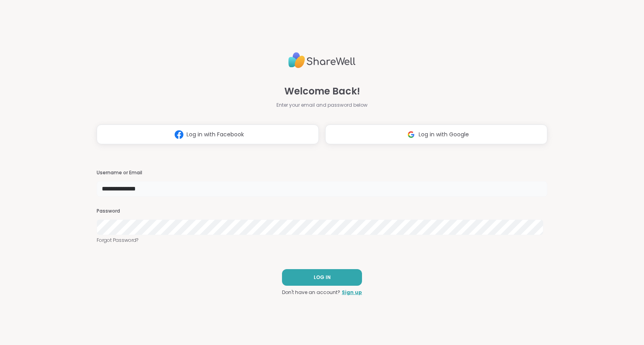  I want to click on img: ShareWell Logo, so click(322, 60).